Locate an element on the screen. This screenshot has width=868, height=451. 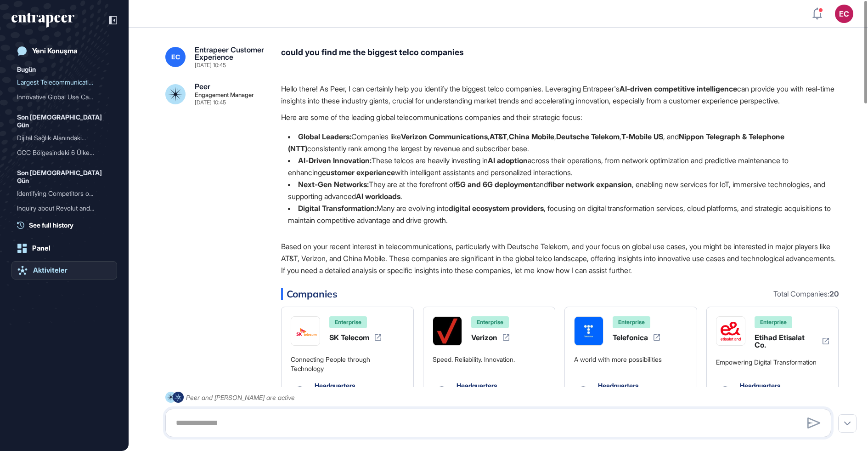
div: could you find me the biggest telco companies is located at coordinates (560, 57).